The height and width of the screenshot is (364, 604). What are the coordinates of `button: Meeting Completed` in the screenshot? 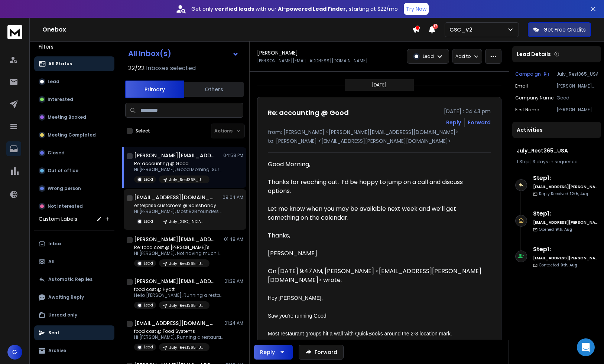 It's located at (75, 135).